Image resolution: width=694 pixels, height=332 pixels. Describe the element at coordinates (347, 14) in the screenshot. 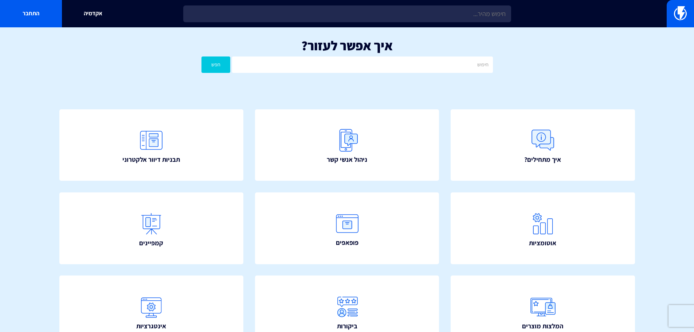

I see `input: חיפוש מהיר...` at that location.